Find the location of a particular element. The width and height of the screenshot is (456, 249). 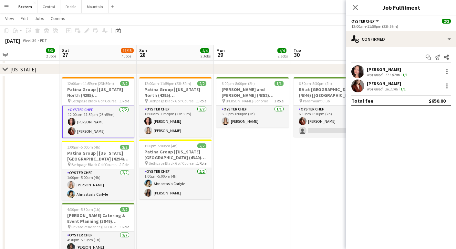

span: 29 is located at coordinates (220, 55).